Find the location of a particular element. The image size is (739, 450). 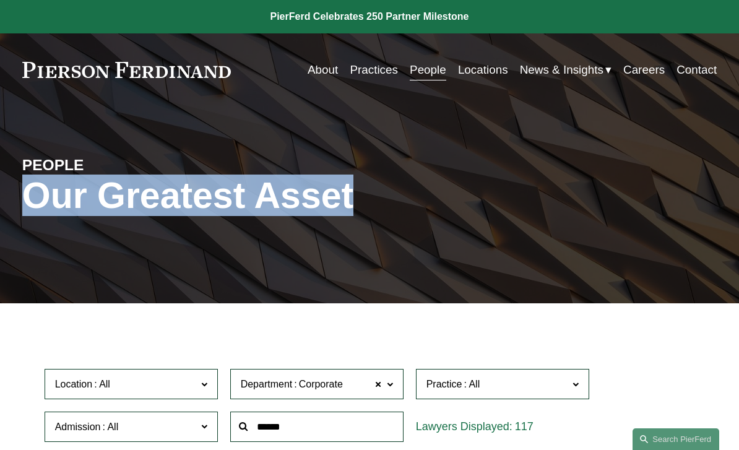

a: Contact is located at coordinates (696, 70).